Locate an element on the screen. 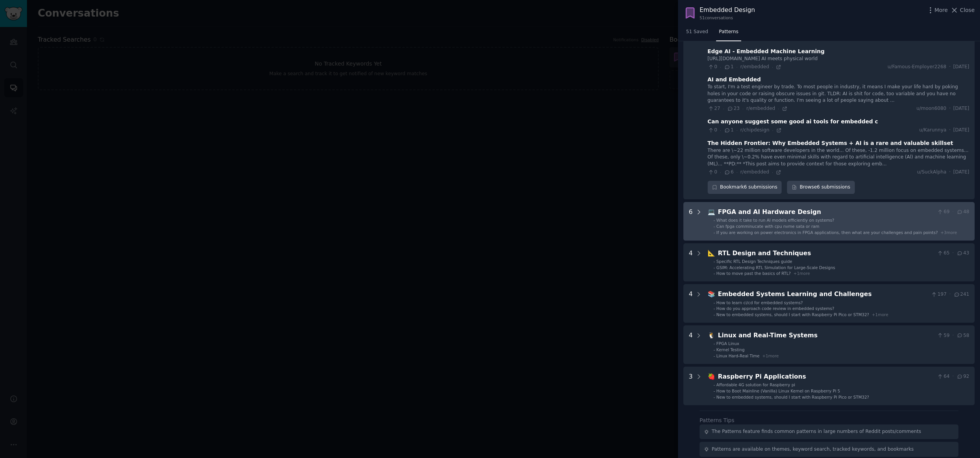  span: u/Karunnya is located at coordinates (933, 130).